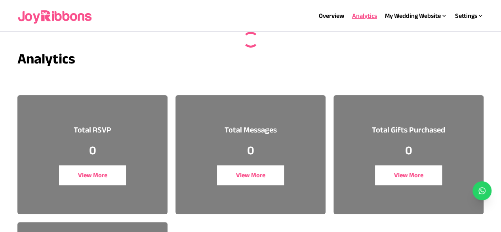 This screenshot has height=232, width=501. What do you see at coordinates (416, 16) in the screenshot?
I see `div: My Wedding Website` at bounding box center [416, 16].